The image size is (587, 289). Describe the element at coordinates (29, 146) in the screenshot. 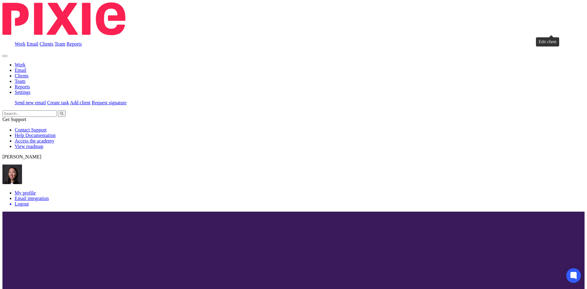

I see `span: View roadmap` at that location.